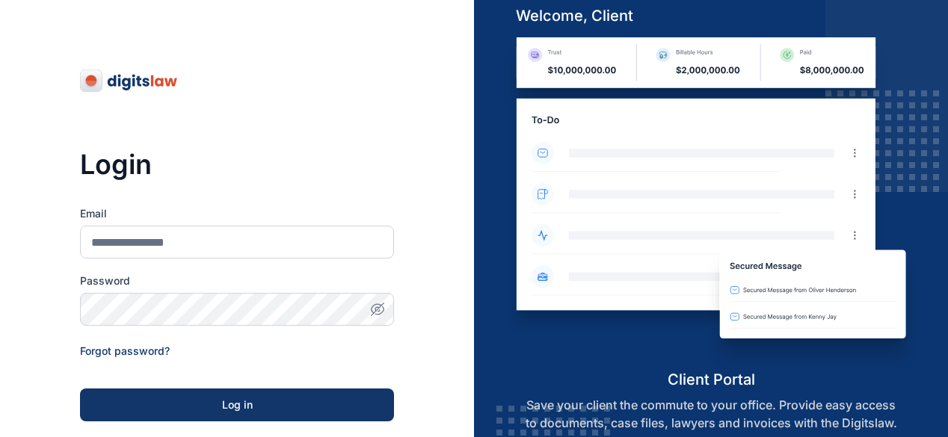 The height and width of the screenshot is (437, 948). What do you see at coordinates (711, 380) in the screenshot?
I see `h5: client portal` at bounding box center [711, 380].